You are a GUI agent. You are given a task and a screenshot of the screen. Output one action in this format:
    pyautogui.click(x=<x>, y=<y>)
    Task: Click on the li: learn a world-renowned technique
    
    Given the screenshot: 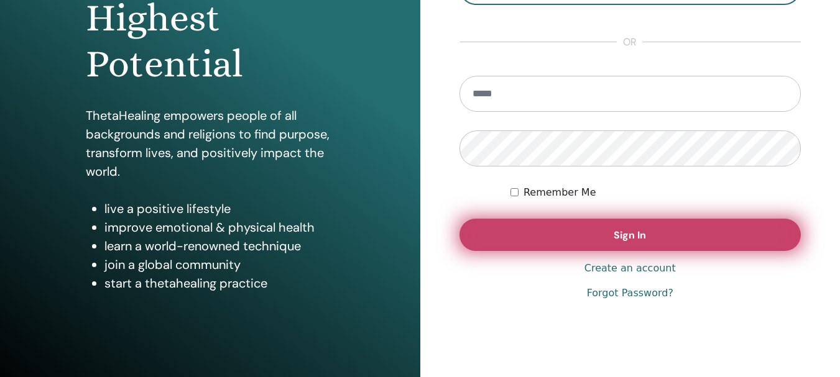 What is the action you would take?
    pyautogui.click(x=219, y=246)
    